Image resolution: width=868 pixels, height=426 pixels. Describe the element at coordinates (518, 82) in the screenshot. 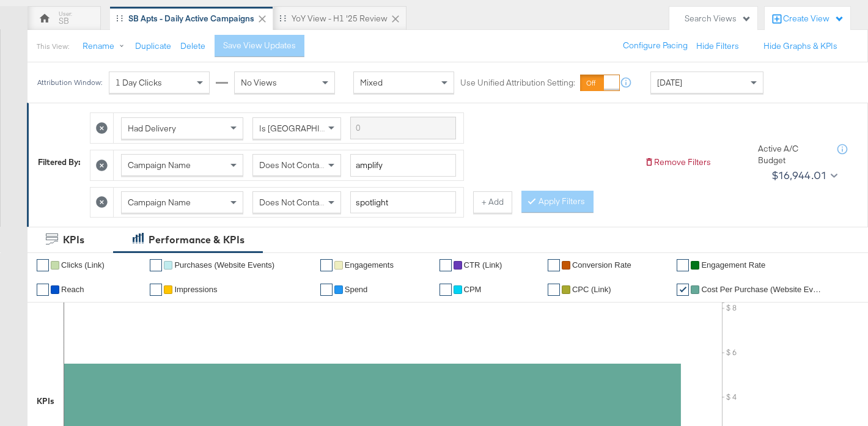

I see `label: Use Unified Attribution Setting:` at that location.